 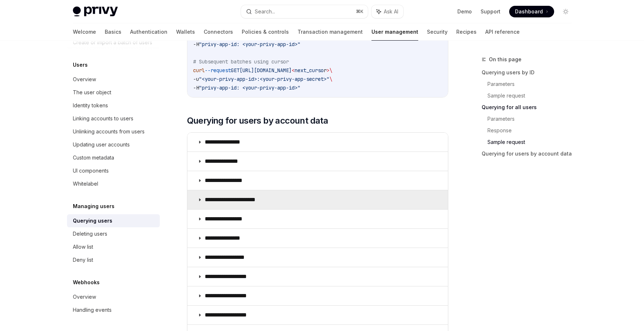 I want to click on span: -u, so click(x=196, y=79).